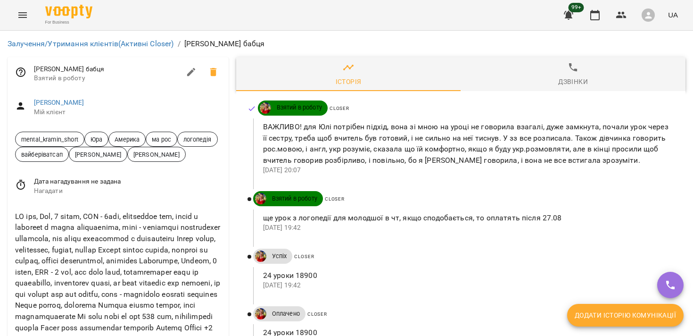  Describe the element at coordinates (467, 143) in the screenshot. I see `p: ВАЖЛИВО! для Юлі потрібен підхід, вона зі мною на уроці не говорила взагалі, дуже замкнута, почал...` at that location.